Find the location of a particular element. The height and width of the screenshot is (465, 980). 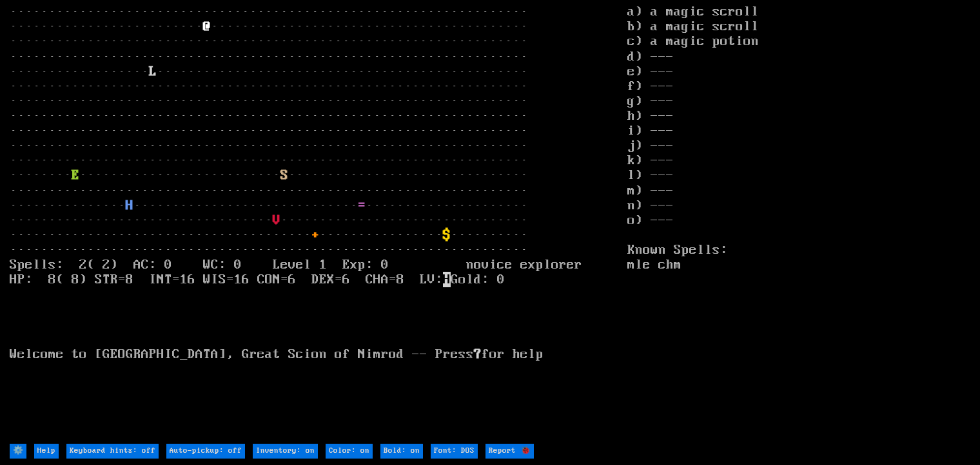

input: Inventory: on is located at coordinates (285, 451).